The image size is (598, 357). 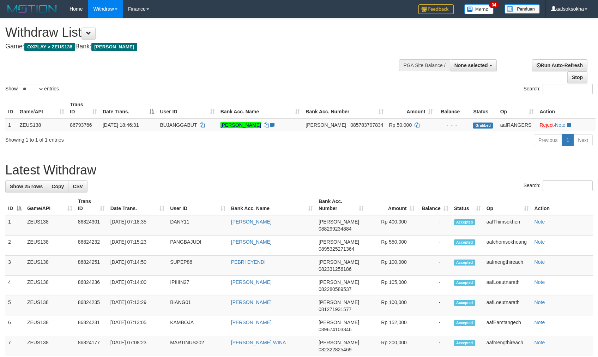 I want to click on td: Rp 152,000, so click(x=392, y=326).